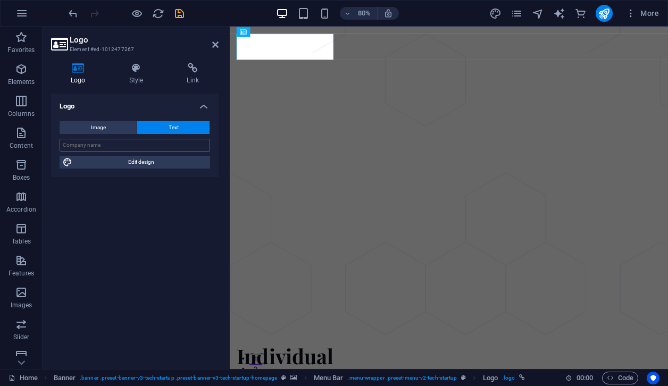 This screenshot has height=386, width=668. Describe the element at coordinates (178, 378) in the screenshot. I see `span: . banner .preset-banner-v3-tech-startup .preset-banner-v3-tech-startup-homepage` at that location.